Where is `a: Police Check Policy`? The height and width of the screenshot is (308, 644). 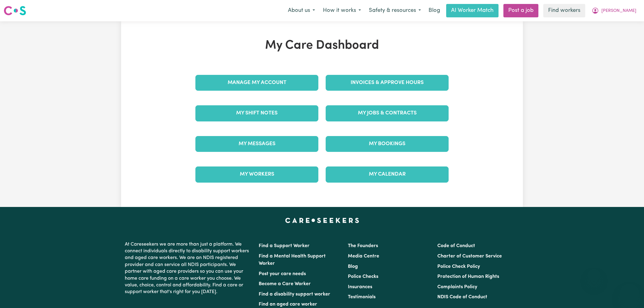 a: Police Check Policy is located at coordinates (458, 267).